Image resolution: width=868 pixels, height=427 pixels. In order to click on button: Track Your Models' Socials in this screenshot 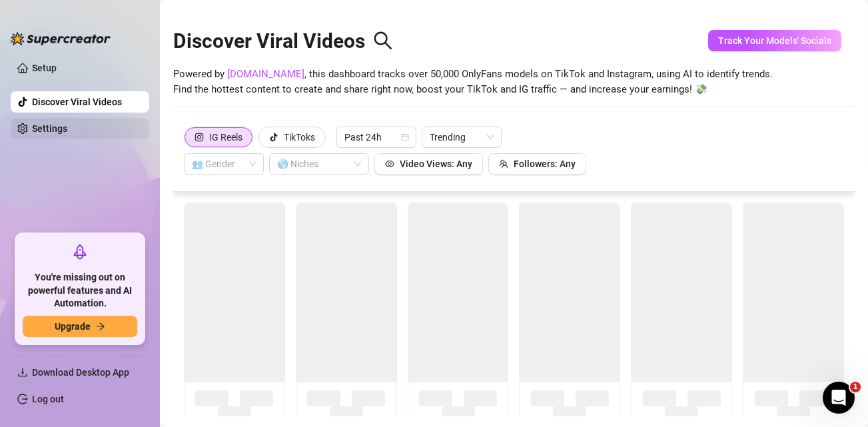, I will do `click(775, 41)`.